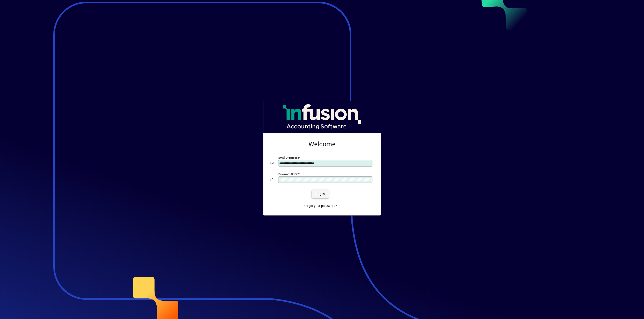 The image size is (644, 319). Describe the element at coordinates (288, 174) in the screenshot. I see `mat-label: Password or Pin` at that location.